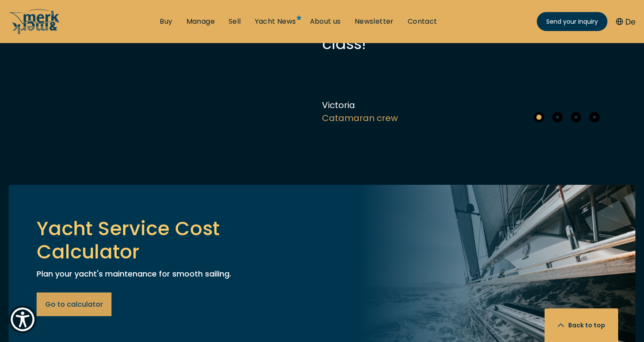  What do you see at coordinates (422, 21) in the screenshot?
I see `a: Contact` at bounding box center [422, 21].